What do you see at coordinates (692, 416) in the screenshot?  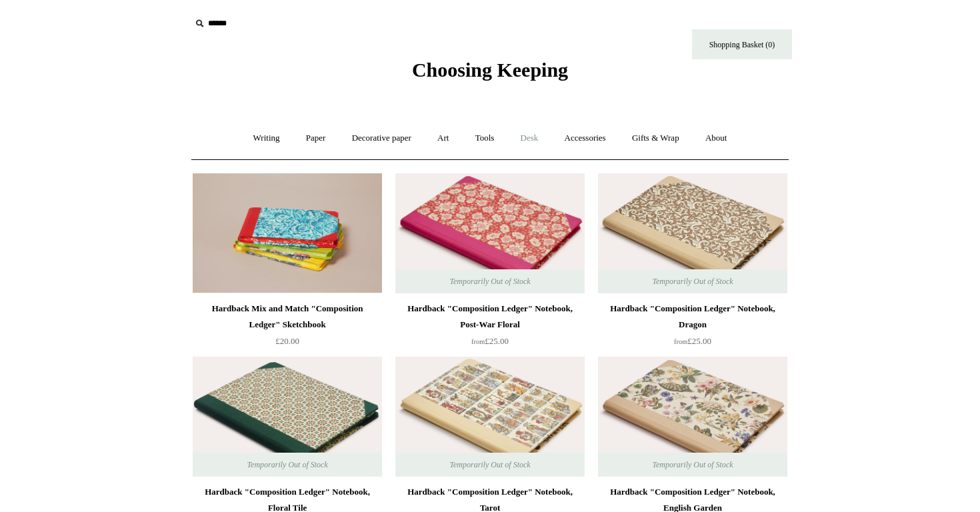 I see `a: Hardback "Composition Ledger" Notebook, English Garden Hardback "Composition Ledger" Notebook, En...` at bounding box center [692, 416].